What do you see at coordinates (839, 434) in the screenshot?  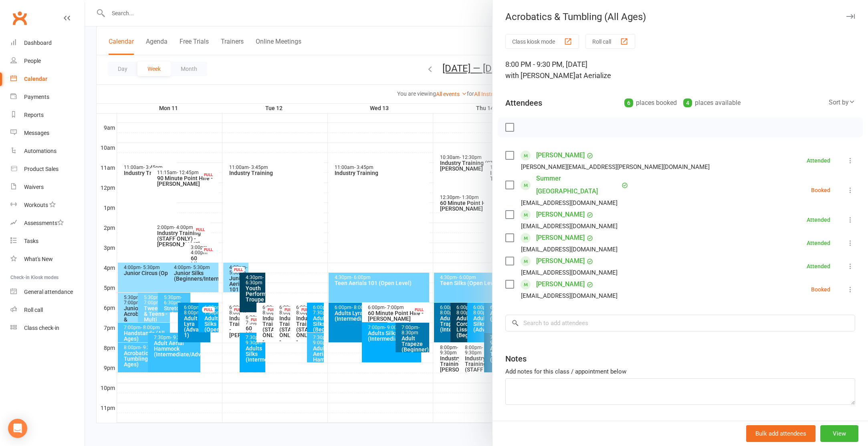 I see `button: View` at bounding box center [839, 434].